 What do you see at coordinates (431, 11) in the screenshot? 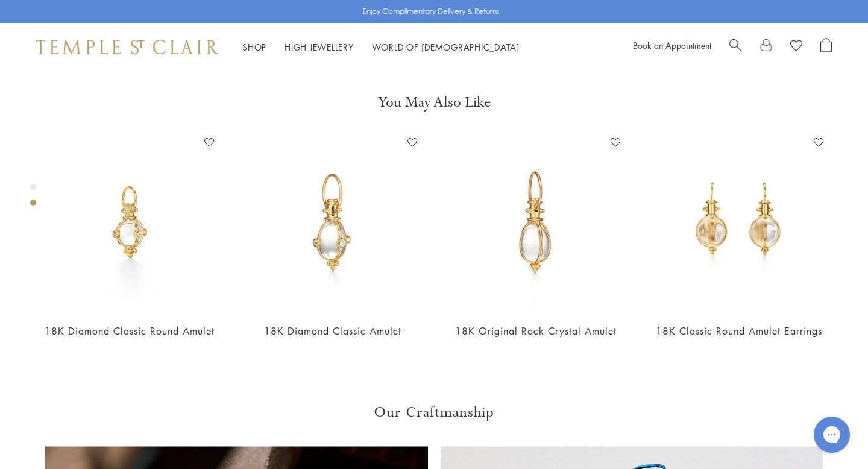
I see `p: Enjoy Complimentary Delivery & Returns` at bounding box center [431, 11].